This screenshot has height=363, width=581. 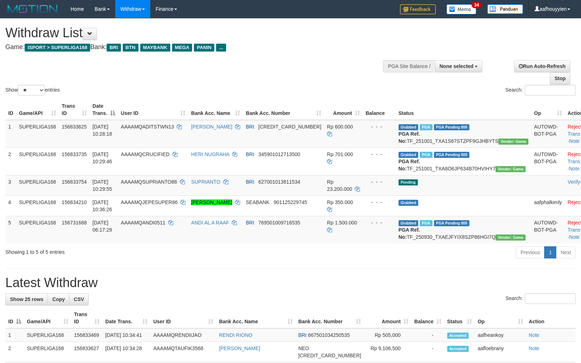 I want to click on td: TF_251001_TXA8O6JP634B70HVIHY7, so click(x=464, y=161).